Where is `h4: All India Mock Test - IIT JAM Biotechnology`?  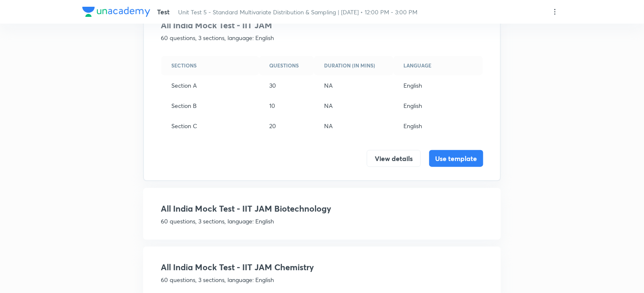 h4: All India Mock Test - IIT JAM Biotechnology is located at coordinates (322, 209).